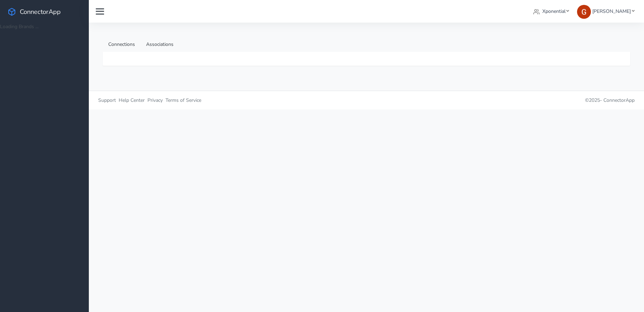  I want to click on img: Greg Clemmons, so click(584, 12).